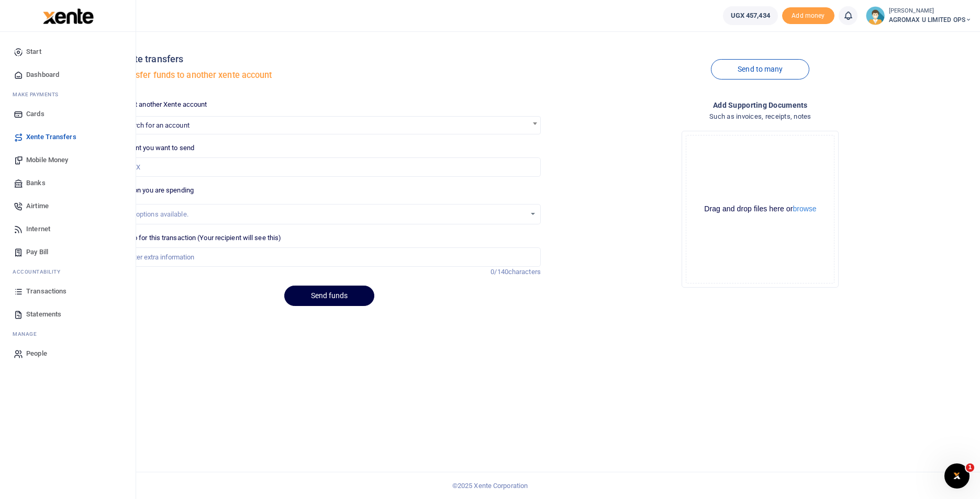 This screenshot has width=980, height=499. I want to click on div: No options available., so click(326, 215).